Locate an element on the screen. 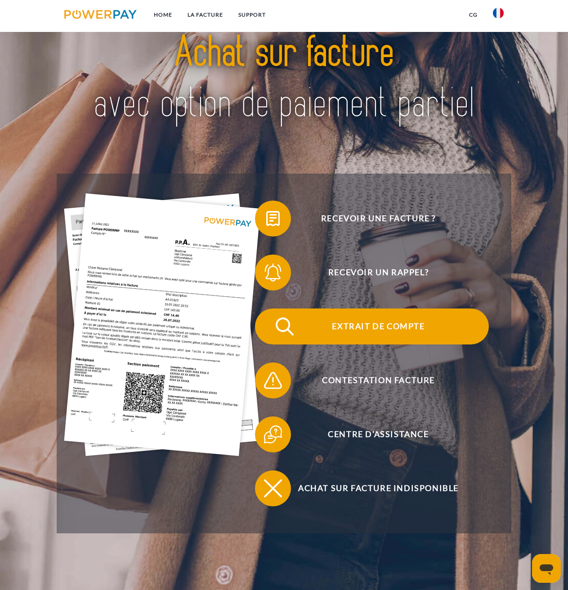 The image size is (568, 590). a: Home is located at coordinates (163, 15).